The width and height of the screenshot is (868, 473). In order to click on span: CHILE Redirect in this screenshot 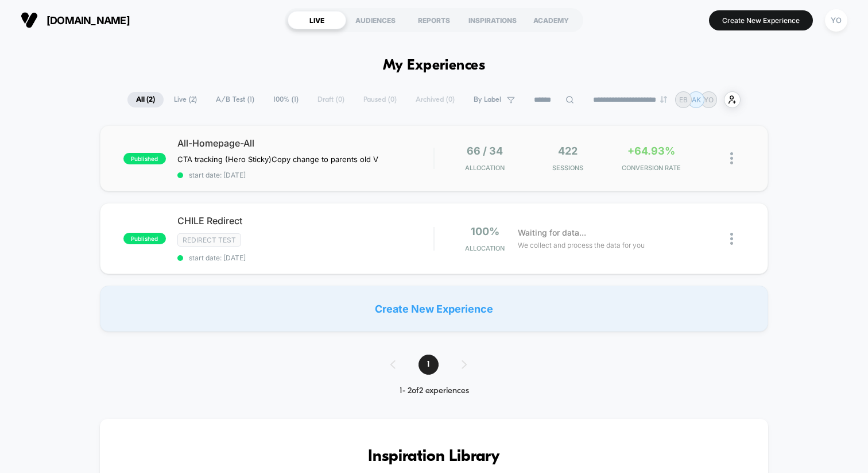, I will do `click(305, 221)`.